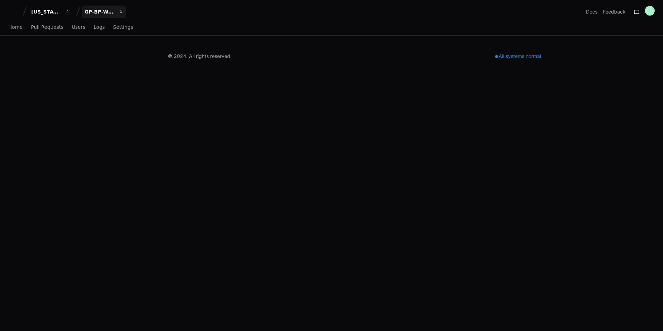  Describe the element at coordinates (100, 12) in the screenshot. I see `div: GP-BP-WoodProducts` at that location.